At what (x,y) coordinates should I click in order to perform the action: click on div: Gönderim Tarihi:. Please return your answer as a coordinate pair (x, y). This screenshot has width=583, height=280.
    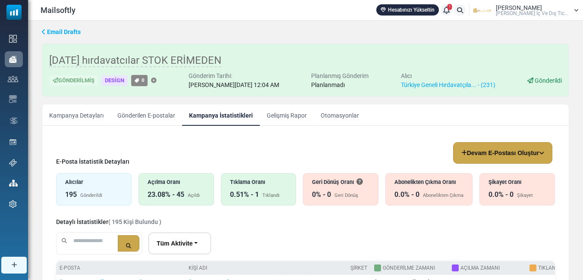
    Looking at the image, I should click on (234, 76).